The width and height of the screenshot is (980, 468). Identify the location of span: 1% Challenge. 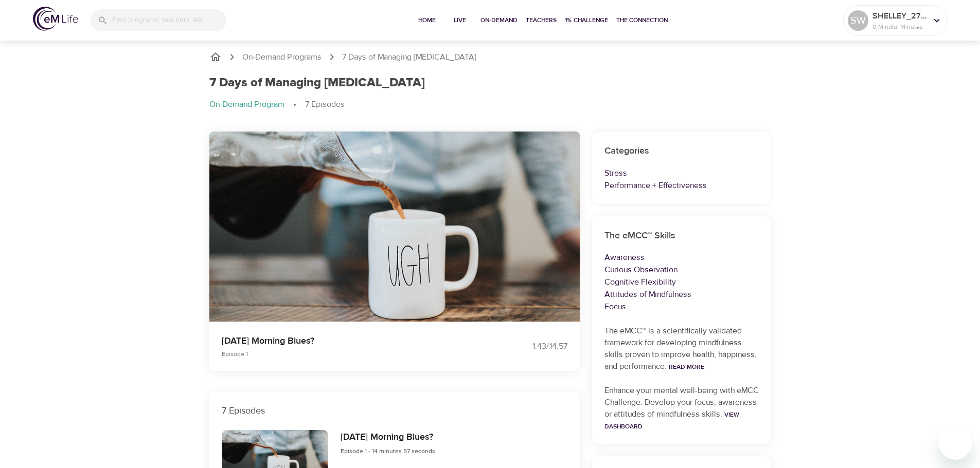
(586, 20).